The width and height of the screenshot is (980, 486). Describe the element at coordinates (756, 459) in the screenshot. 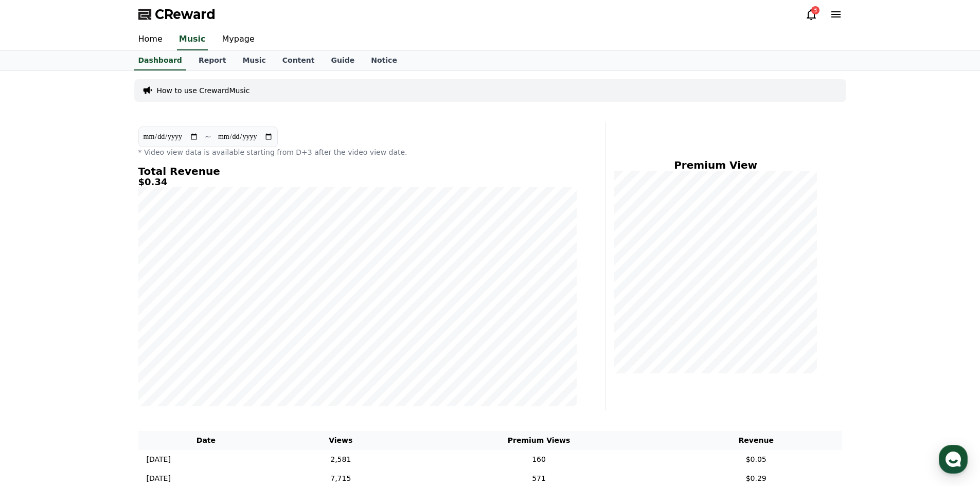

I see `td: $0.05` at that location.